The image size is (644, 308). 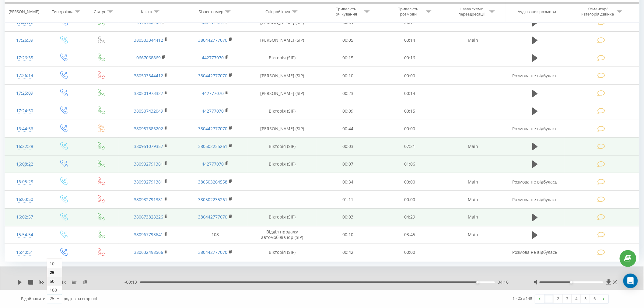 I want to click on span: - 00:13, so click(x=132, y=282).